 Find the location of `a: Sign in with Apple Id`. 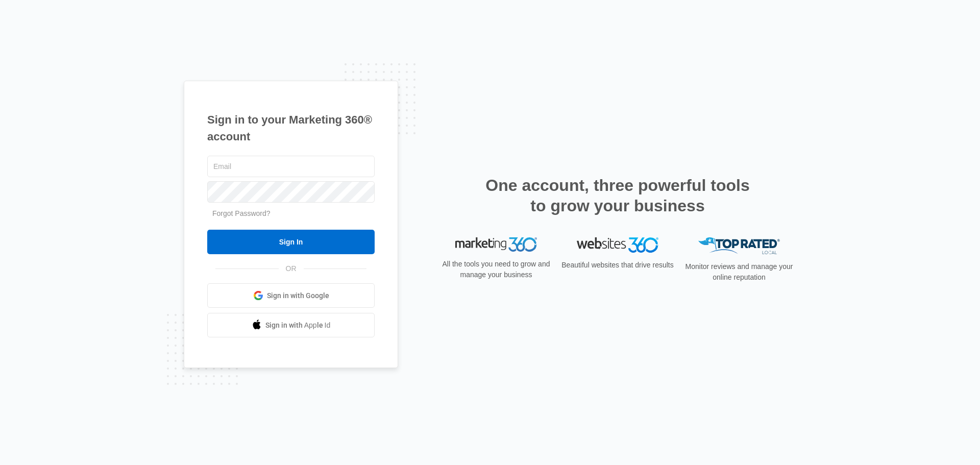

a: Sign in with Apple Id is located at coordinates (291, 325).